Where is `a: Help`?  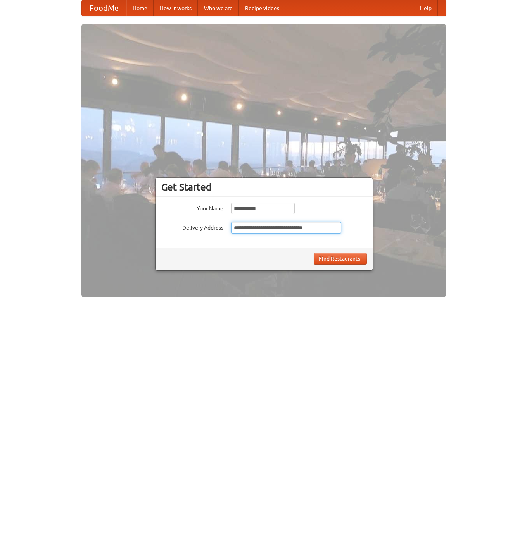 a: Help is located at coordinates (426, 8).